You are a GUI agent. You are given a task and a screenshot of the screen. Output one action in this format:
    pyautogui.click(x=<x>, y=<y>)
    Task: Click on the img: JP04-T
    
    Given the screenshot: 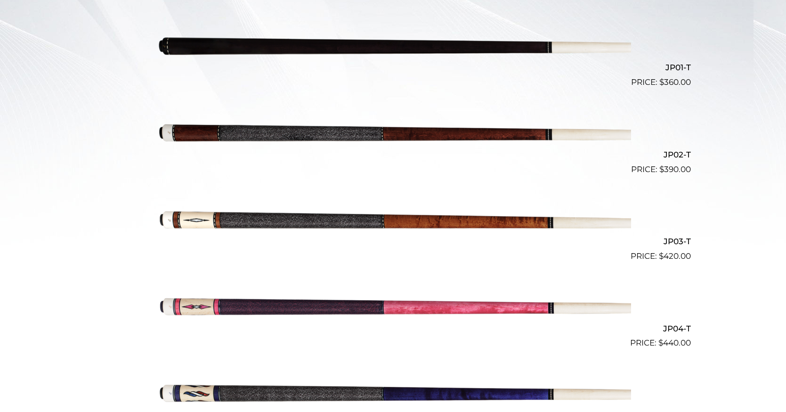 What is the action you would take?
    pyautogui.click(x=393, y=306)
    